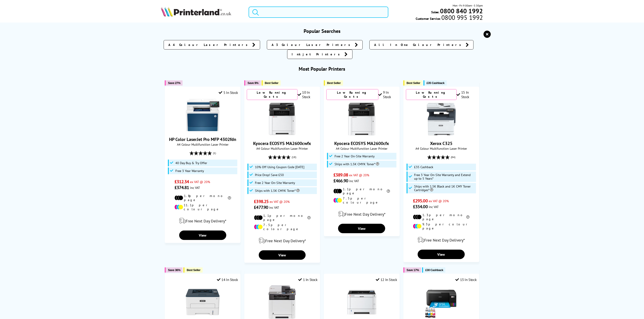 The height and width of the screenshot is (319, 644). Describe the element at coordinates (294, 157) in the screenshot. I see `span: (18)` at that location.